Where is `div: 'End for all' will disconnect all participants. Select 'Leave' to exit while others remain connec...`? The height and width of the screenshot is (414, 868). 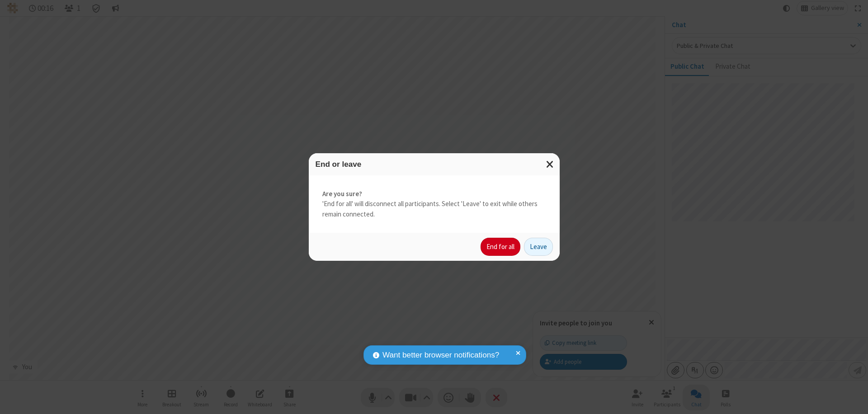
div: 'End for all' will disconnect all participants. Select 'Leave' to exit while others remain connec... is located at coordinates (434, 205).